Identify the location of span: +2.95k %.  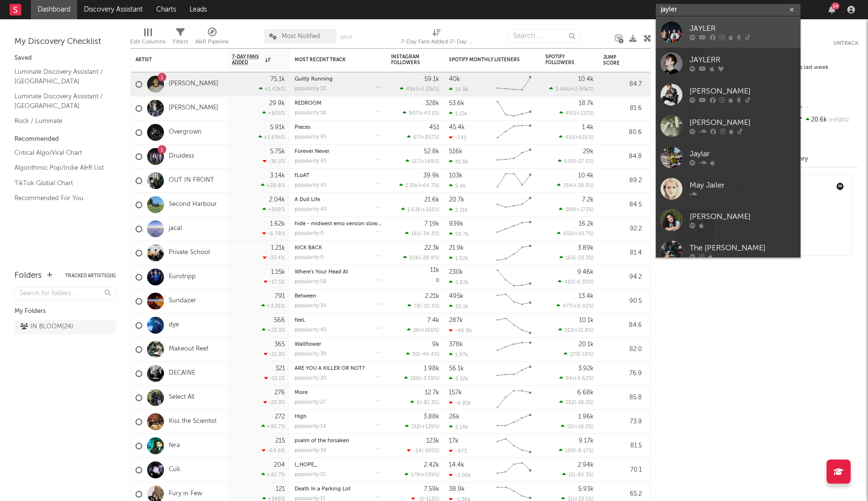
(582, 89).